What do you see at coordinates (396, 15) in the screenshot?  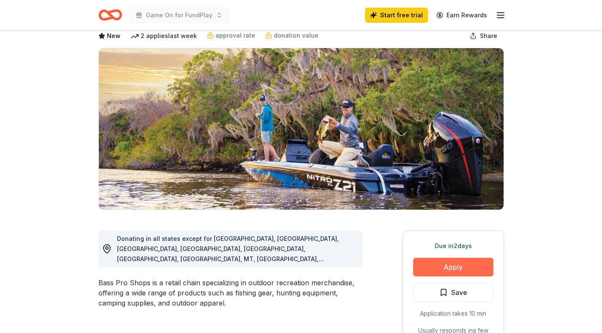 I see `a: Start free trial` at bounding box center [396, 15].